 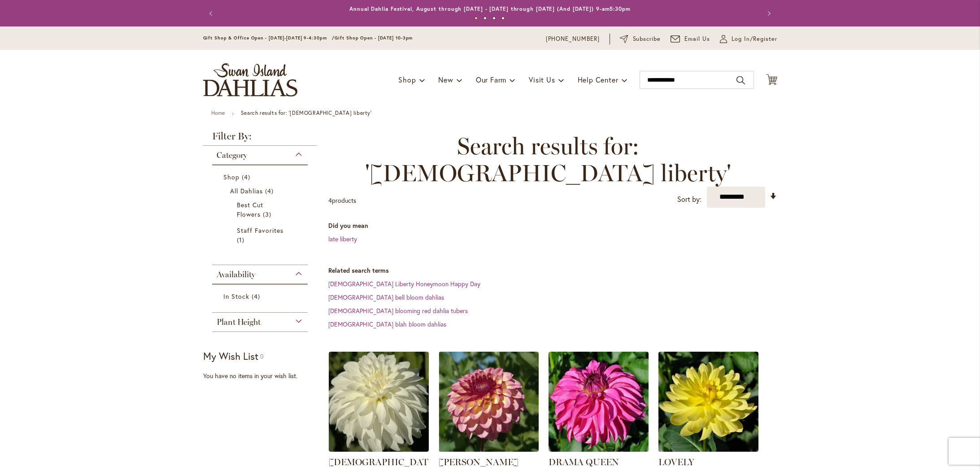 I want to click on button: Previous, so click(x=212, y=13).